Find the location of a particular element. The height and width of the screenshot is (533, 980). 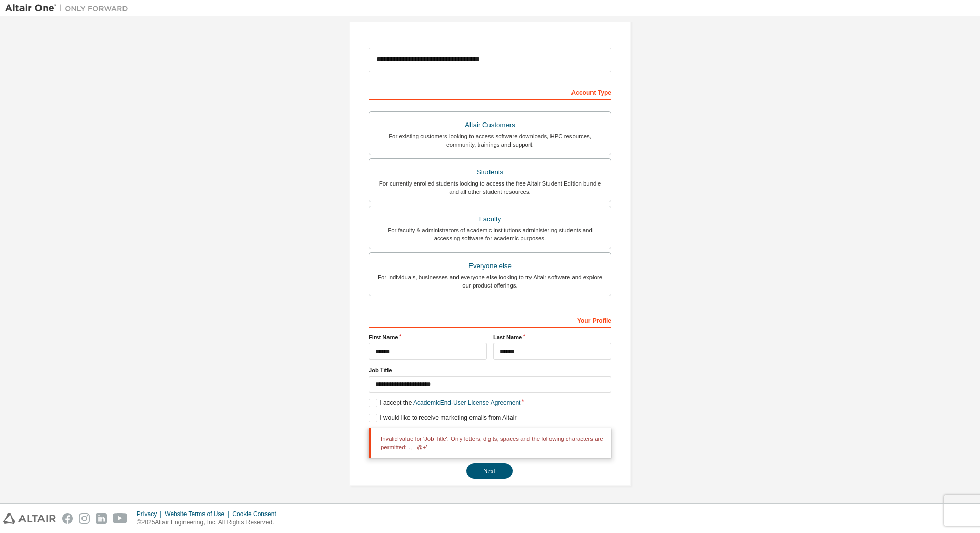

img: instagram.svg is located at coordinates (84, 518).